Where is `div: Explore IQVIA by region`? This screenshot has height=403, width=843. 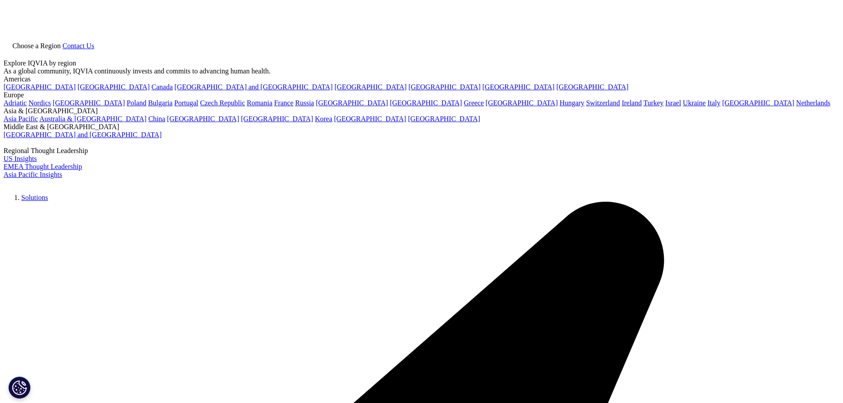
div: Explore IQVIA by region is located at coordinates (421, 63).